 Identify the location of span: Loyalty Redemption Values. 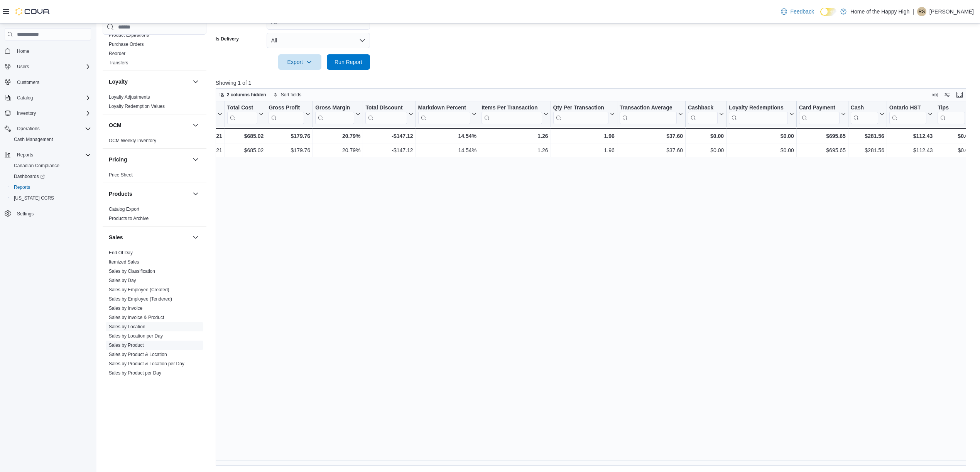
(137, 107).